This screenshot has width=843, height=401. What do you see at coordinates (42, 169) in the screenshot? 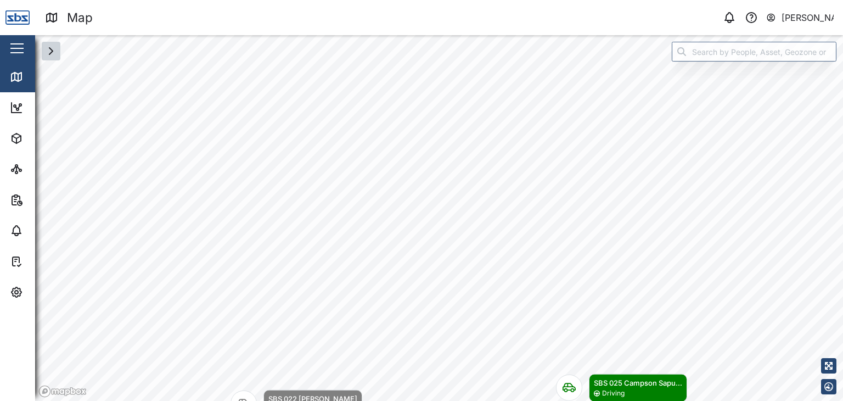
I see `div: Sites` at bounding box center [42, 169].